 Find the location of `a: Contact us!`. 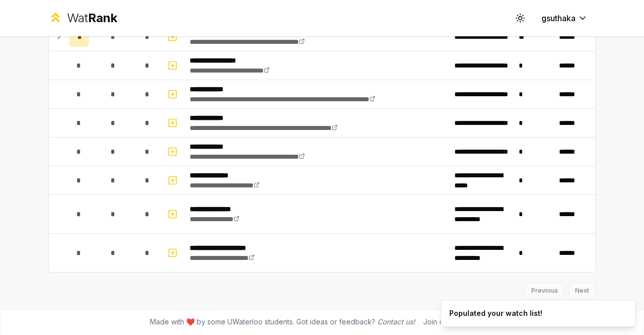

a: Contact us! is located at coordinates (396, 321).